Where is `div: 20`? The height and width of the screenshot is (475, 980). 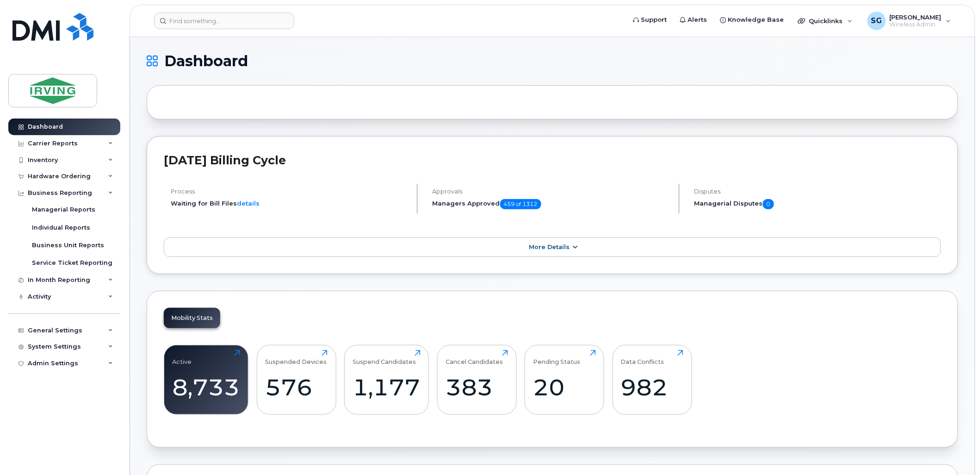 div: 20 is located at coordinates (565, 387).